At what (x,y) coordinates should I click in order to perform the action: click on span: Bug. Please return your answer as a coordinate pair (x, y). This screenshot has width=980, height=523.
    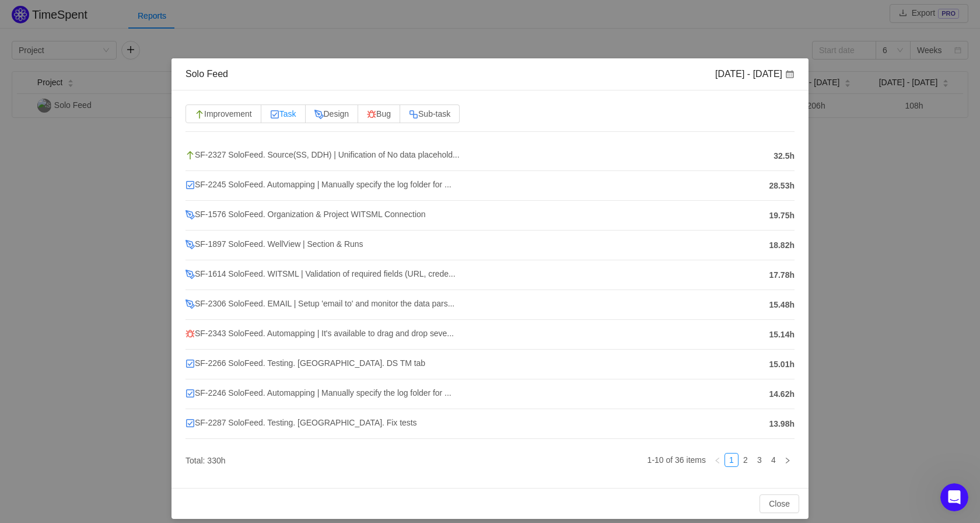
    Looking at the image, I should click on (379, 114).